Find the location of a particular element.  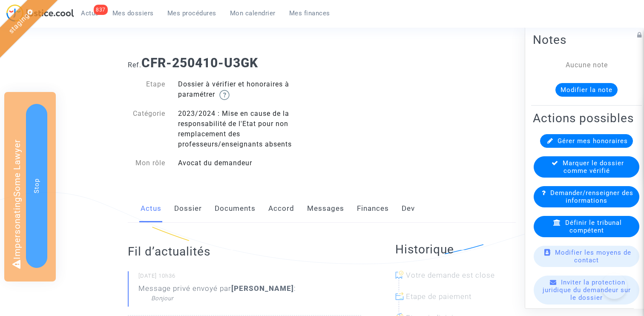

h2: Actions possibles is located at coordinates (587, 118).